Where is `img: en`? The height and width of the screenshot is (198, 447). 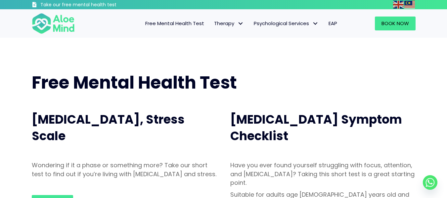
img: en is located at coordinates (398, 5).